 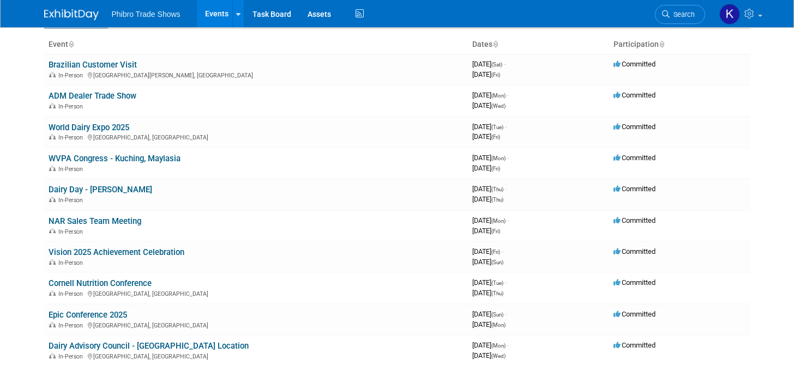 What do you see at coordinates (71, 15) in the screenshot?
I see `img: ExhibitDay` at bounding box center [71, 15].